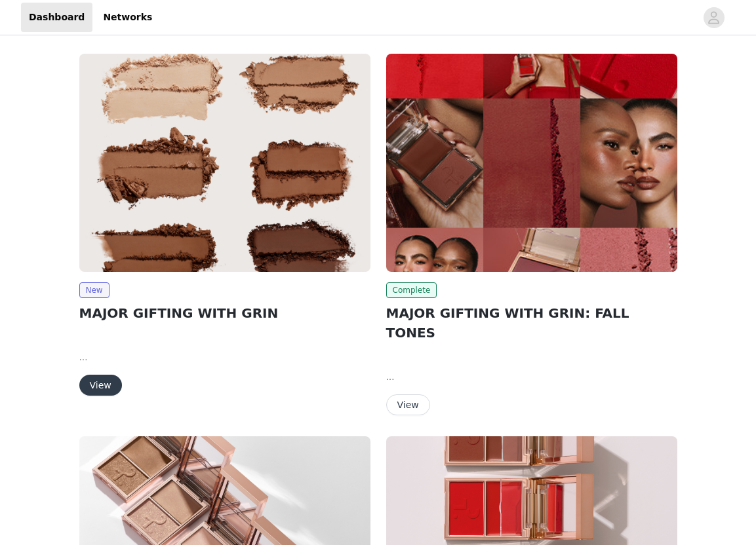 This screenshot has height=545, width=756. I want to click on a: Networks, so click(127, 17).